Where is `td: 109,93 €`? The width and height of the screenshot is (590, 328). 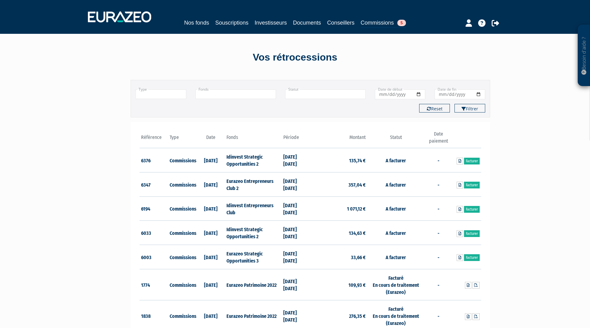
td: 109,93 € is located at coordinates (339, 285).